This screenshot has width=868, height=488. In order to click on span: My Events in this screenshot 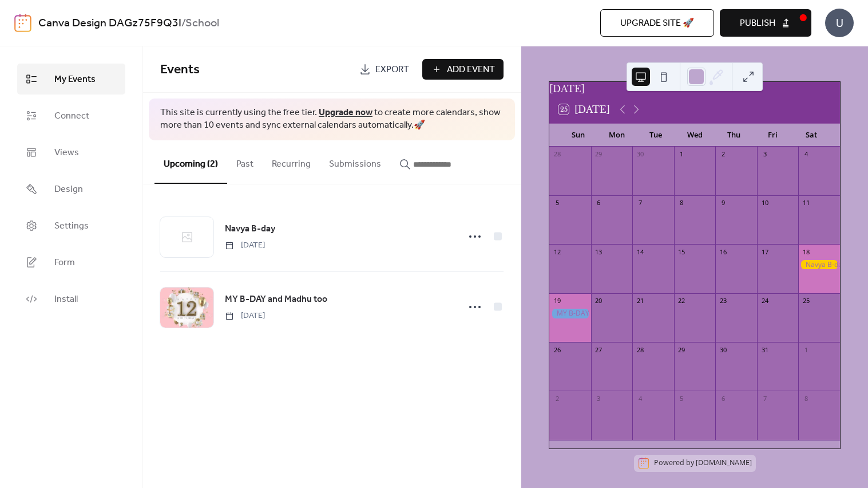, I will do `click(75, 80)`.